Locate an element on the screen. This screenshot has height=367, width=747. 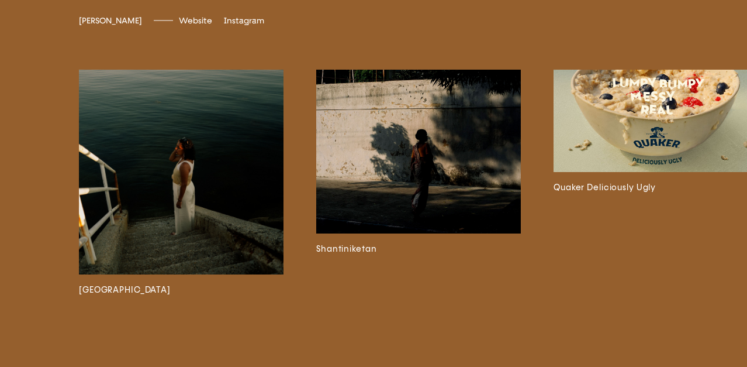
a: Instagrammatt_russell is located at coordinates (244, 20).